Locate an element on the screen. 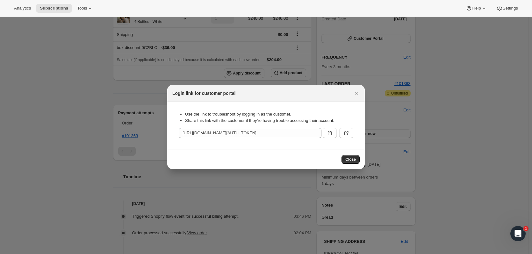 The width and height of the screenshot is (532, 254). button: Subscriptions is located at coordinates (54, 8).